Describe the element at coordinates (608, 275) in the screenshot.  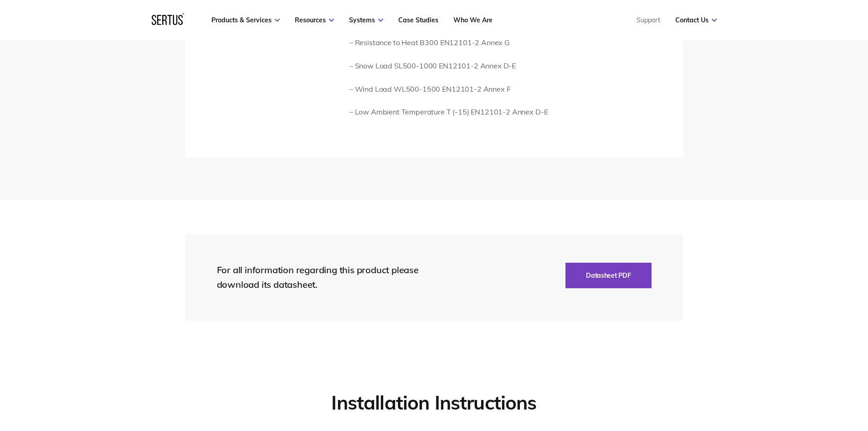
I see `button: Datasheet PDF` at that location.